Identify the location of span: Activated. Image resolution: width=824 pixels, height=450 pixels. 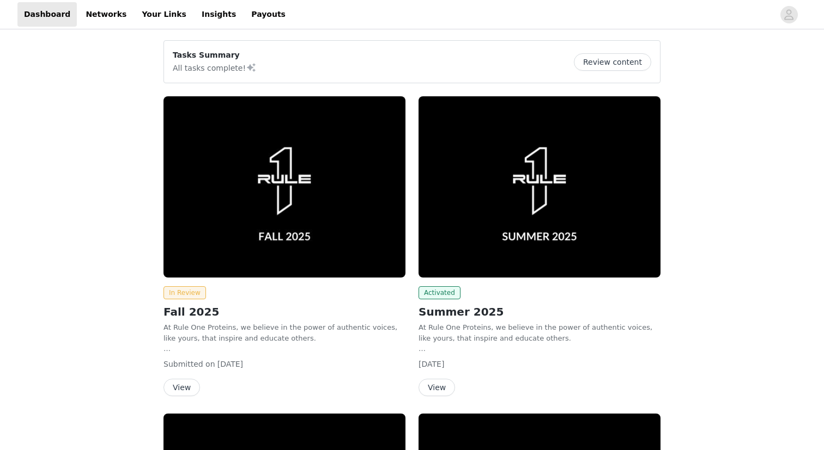
(439, 293).